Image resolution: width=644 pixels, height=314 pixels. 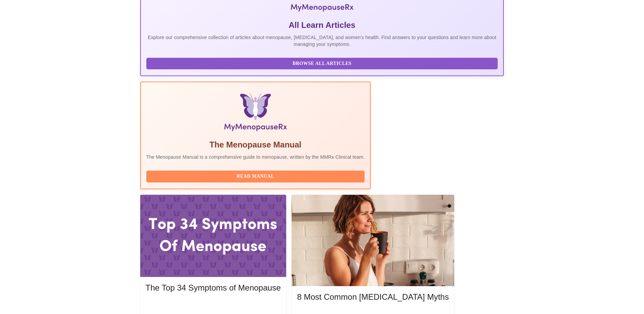 I want to click on p: The Menopause Manual is a comprehensive guide to menopause, written by the MMRx Clinical team., so click(x=256, y=157).